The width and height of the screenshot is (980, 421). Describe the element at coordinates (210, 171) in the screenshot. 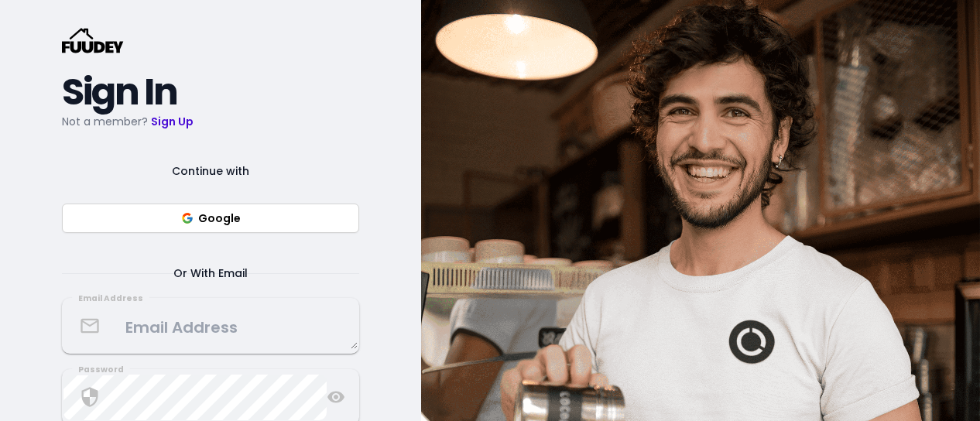

I see `span: Continue with` at that location.